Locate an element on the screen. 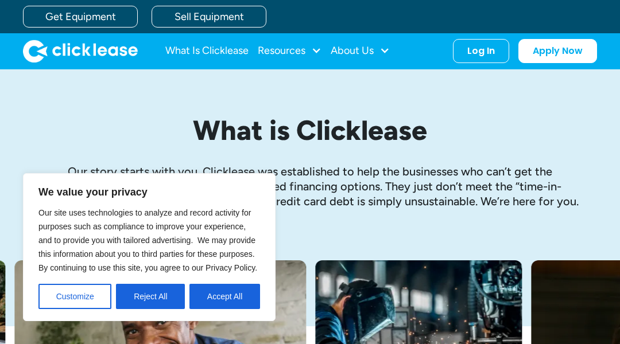  img: Clicklease logo is located at coordinates (80, 51).